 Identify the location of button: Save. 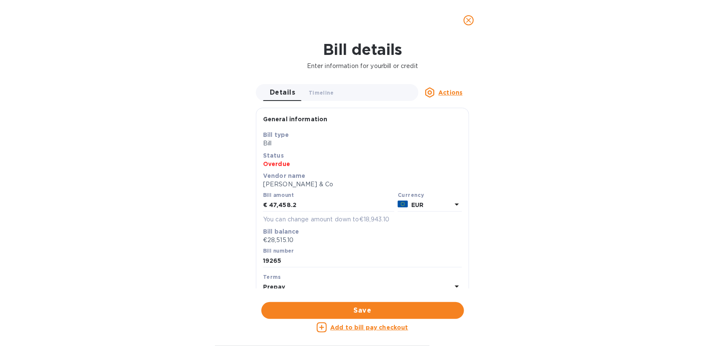
(363, 311).